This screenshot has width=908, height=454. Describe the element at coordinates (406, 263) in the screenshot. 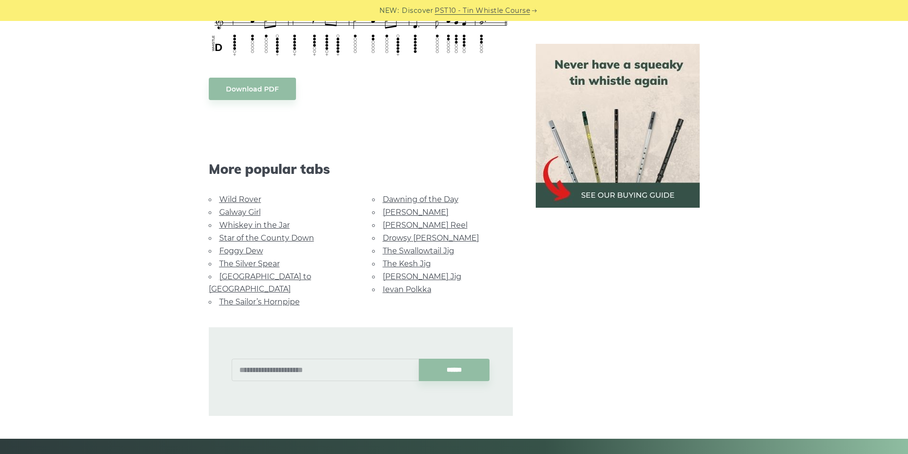

I see `a: The Kesh Jig` at that location.